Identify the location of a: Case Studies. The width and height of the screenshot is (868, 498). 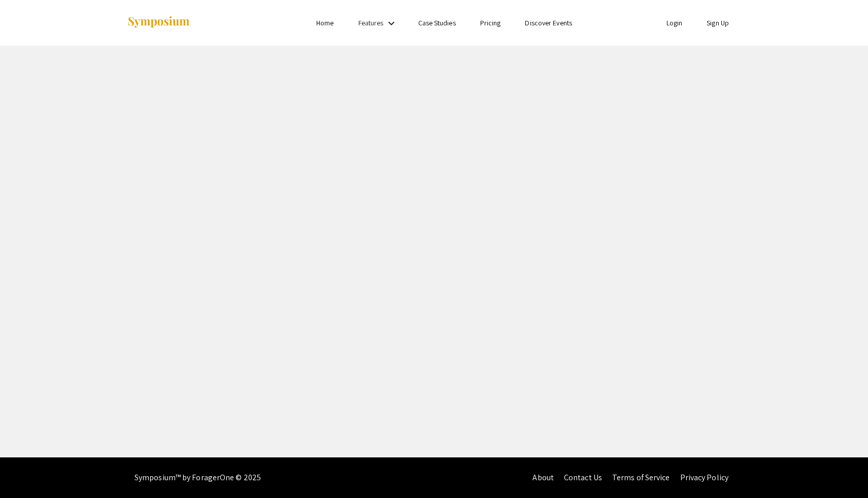
(437, 23).